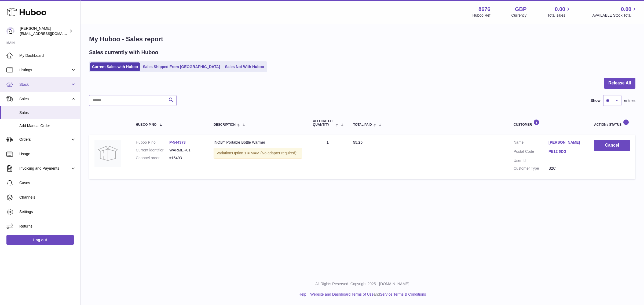  Describe the element at coordinates (342, 294) in the screenshot. I see `a: Website and Dashboard Terms of Use` at that location.